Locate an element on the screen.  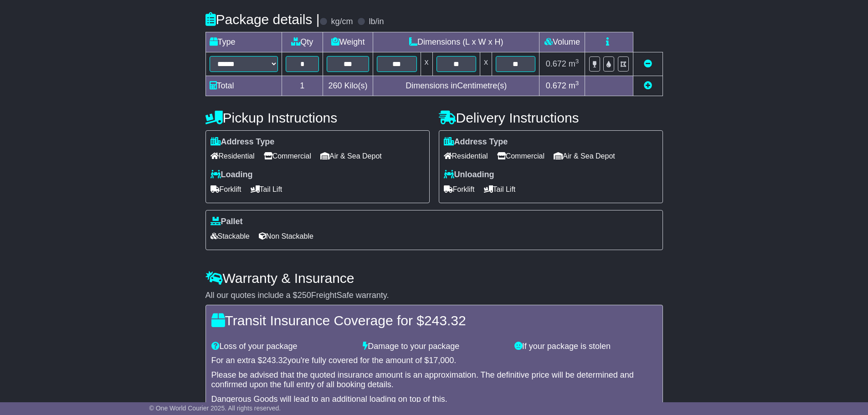
label: lb/in is located at coordinates (376, 22).